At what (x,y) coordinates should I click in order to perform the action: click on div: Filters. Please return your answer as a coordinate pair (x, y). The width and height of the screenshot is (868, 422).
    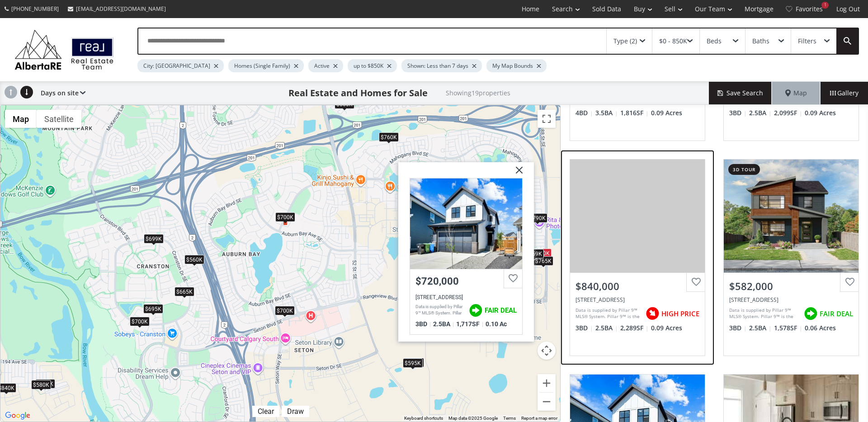
    Looking at the image, I should click on (806, 41).